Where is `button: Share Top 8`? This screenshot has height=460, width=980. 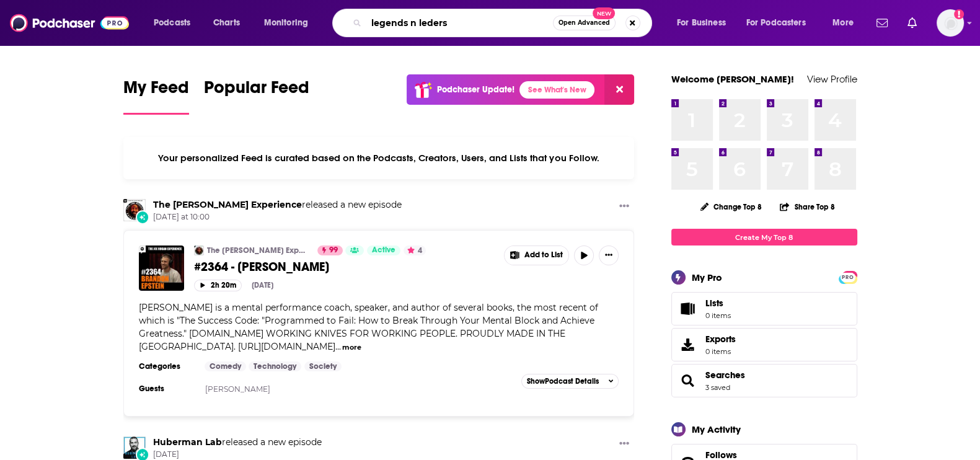 button: Share Top 8 is located at coordinates (807, 206).